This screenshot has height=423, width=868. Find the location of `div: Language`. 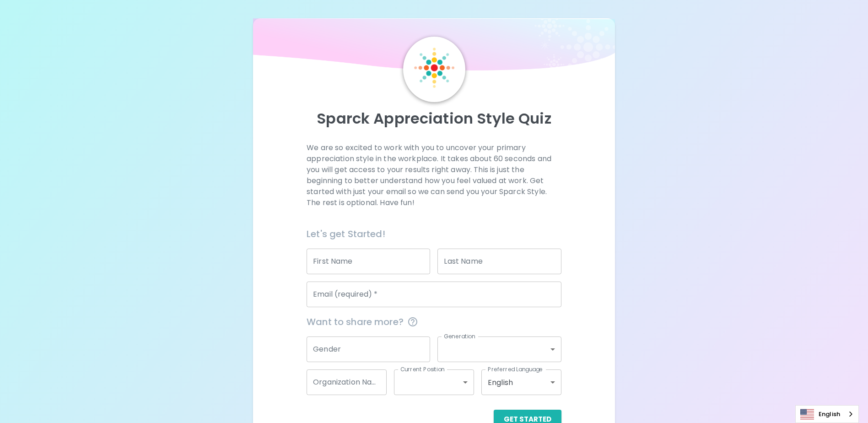

div: Language is located at coordinates (827, 413).